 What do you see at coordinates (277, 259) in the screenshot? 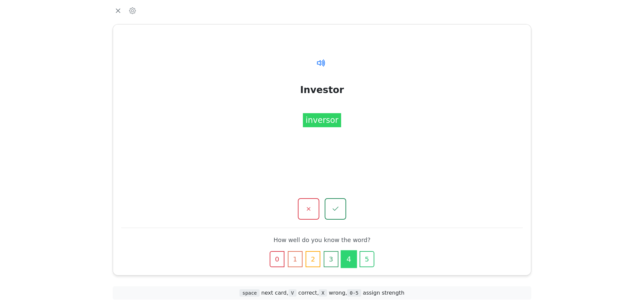
I see `button: 0` at bounding box center [277, 259].